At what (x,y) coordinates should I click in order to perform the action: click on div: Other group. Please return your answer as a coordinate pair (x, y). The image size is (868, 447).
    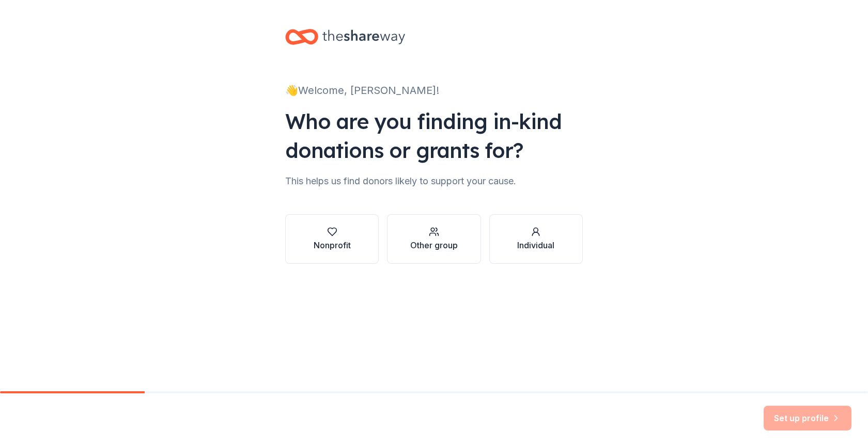
    Looking at the image, I should click on (434, 245).